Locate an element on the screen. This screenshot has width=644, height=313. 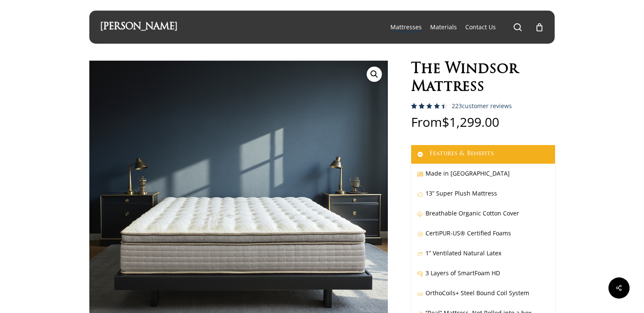
a: Mattresses is located at coordinates (406, 27).